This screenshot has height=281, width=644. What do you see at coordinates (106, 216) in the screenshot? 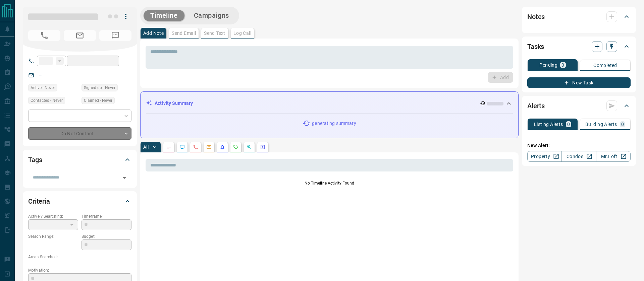
I see `p: Timeframe:` at bounding box center [106, 216].